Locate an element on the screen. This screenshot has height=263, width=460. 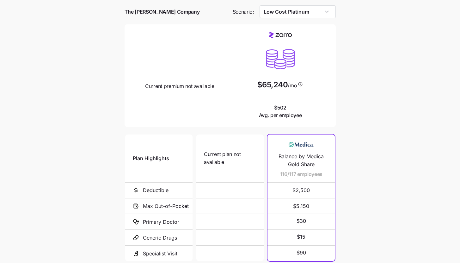
span: Deductible is located at coordinates (155, 190).